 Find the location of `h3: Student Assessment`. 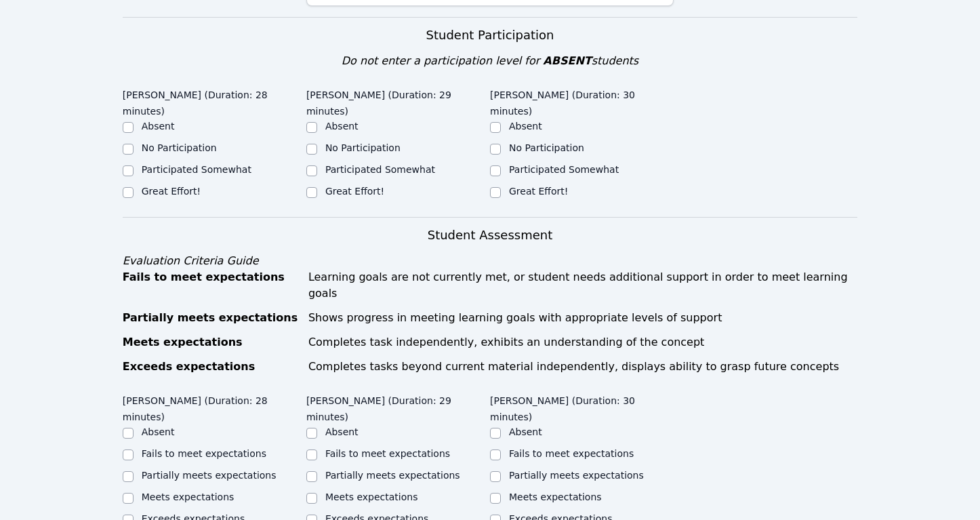

h3: Student Assessment is located at coordinates (490, 235).